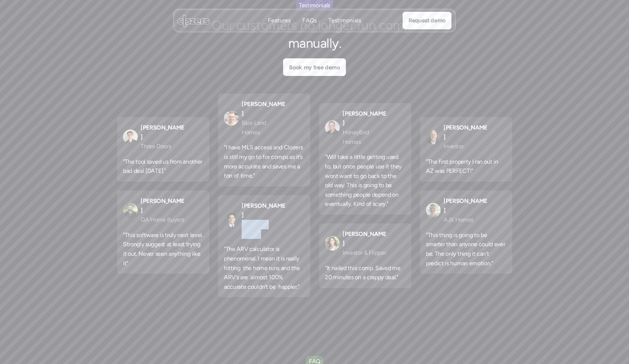 The height and width of the screenshot is (364, 629). Describe the element at coordinates (264, 268) in the screenshot. I see `p: "The ARV calculator is phenomenal. I mean it is really hitting the home runs and the ARV's are al...` at that location.